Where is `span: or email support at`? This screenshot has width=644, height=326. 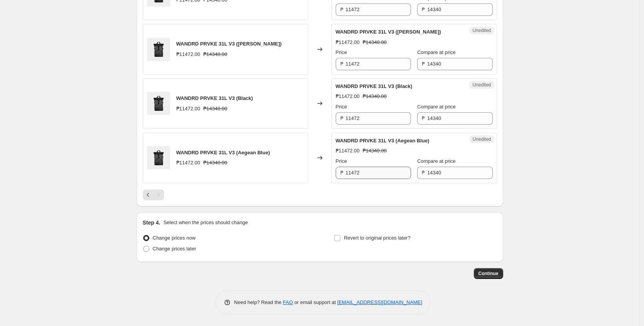
span: or email support at is located at coordinates (315, 302).